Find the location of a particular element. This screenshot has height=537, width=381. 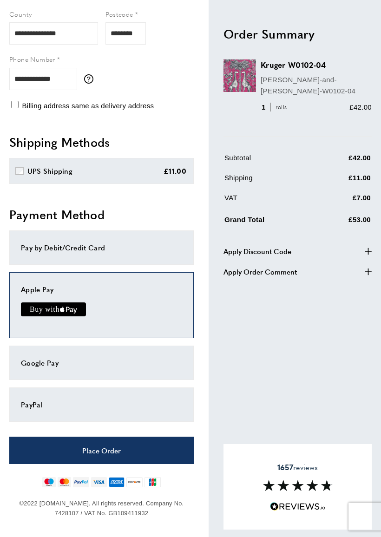

span: County is located at coordinates (20, 14).